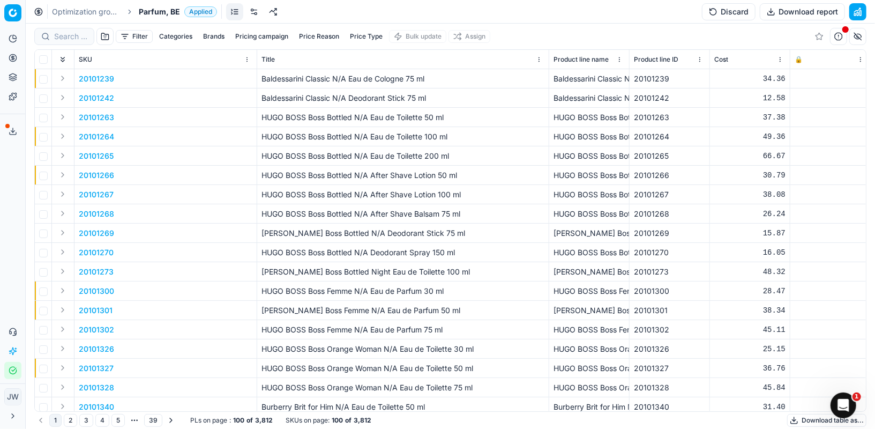 The width and height of the screenshot is (875, 429). I want to click on p: HUGO BOSS Boss Orange Woman N/A Eau de Toilette 30 ml, so click(403, 349).